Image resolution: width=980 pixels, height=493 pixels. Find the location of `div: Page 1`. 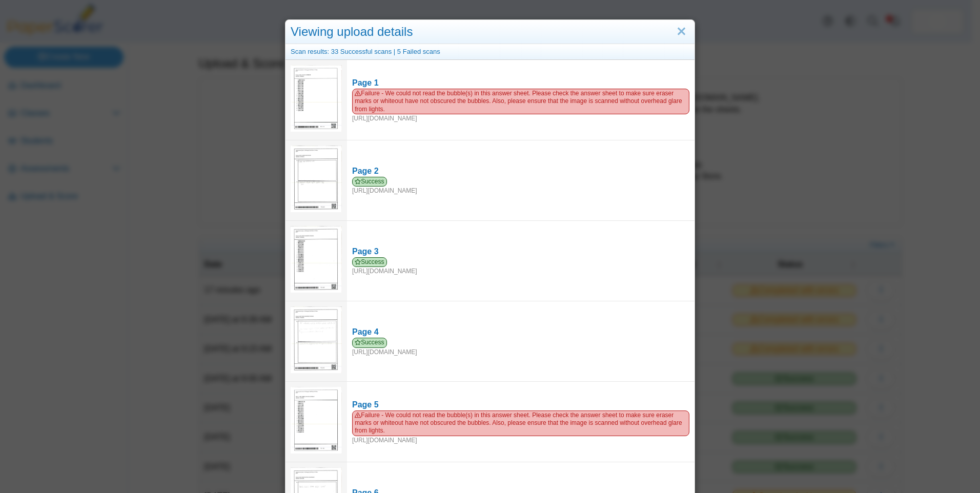

div: Page 1 is located at coordinates (520, 83).